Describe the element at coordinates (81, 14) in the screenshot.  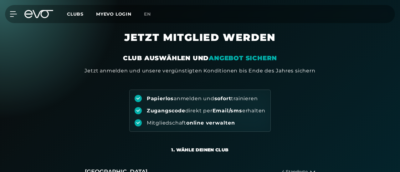
I see `a: Clubs` at that location.